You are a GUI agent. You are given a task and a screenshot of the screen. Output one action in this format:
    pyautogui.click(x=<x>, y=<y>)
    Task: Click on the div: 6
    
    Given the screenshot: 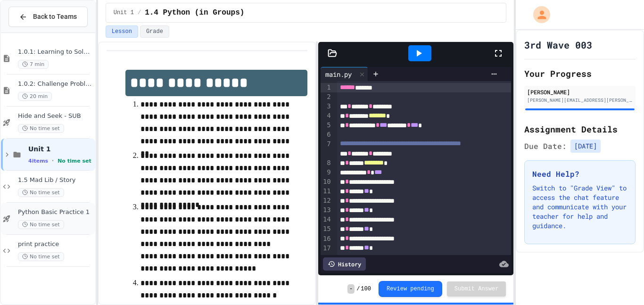 What is the action you would take?
    pyautogui.click(x=327, y=135)
    